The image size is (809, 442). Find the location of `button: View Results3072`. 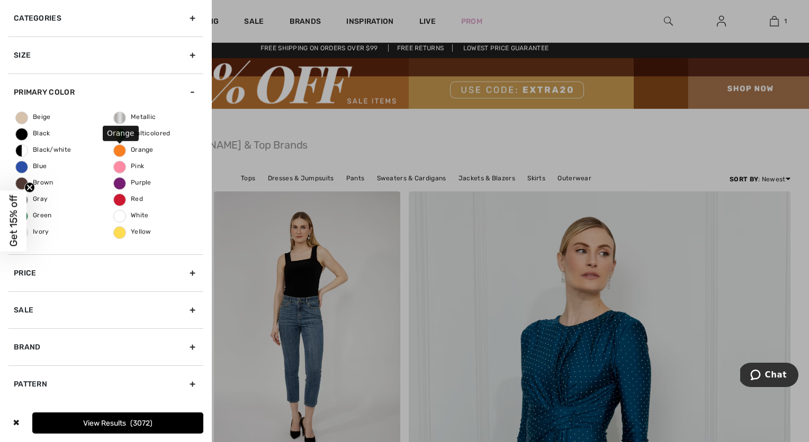

button: View Results3072 is located at coordinates (117, 423).